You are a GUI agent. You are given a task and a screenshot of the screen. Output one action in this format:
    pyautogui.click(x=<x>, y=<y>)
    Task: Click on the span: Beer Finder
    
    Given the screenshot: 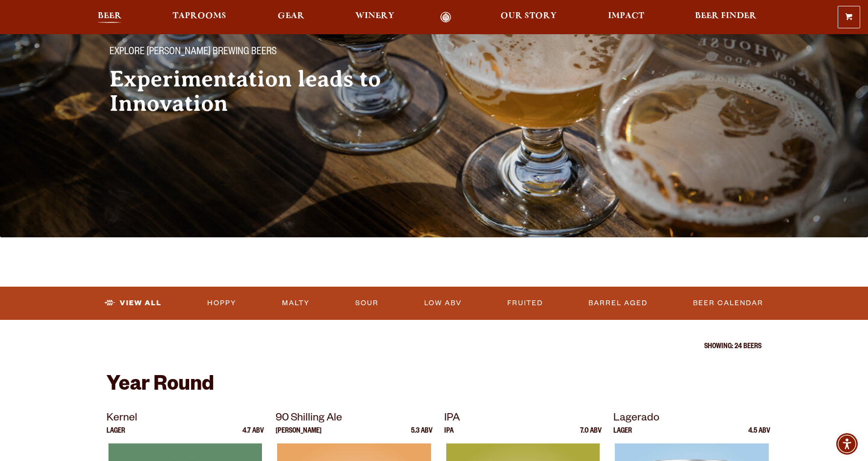 What is the action you would take?
    pyautogui.click(x=726, y=16)
    